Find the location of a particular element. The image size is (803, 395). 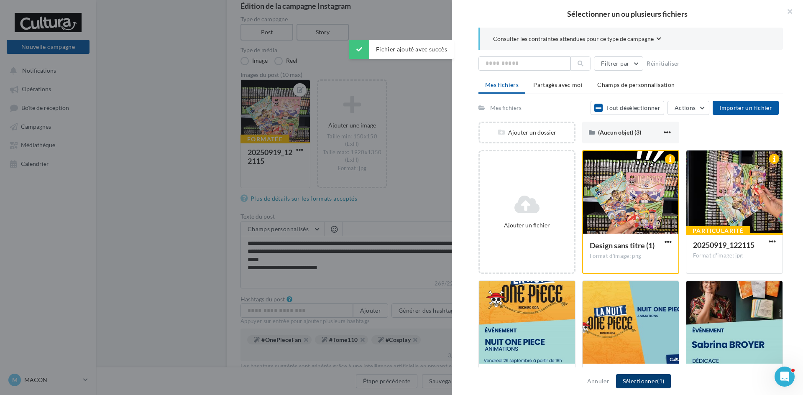

span: Mes fichiers is located at coordinates (502, 84).